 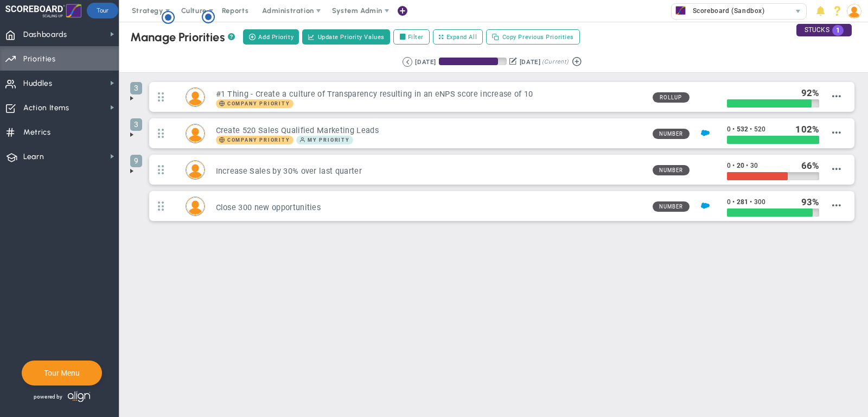 What do you see at coordinates (196, 170) in the screenshot?
I see `img: Katie Williams` at bounding box center [196, 170].